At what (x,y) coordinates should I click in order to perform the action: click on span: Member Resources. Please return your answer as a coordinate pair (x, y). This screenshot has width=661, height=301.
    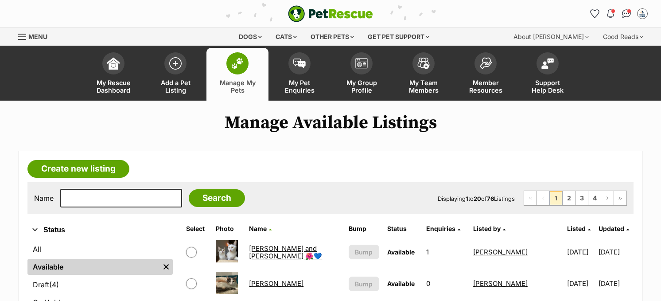
    Looking at the image, I should click on (485, 86).